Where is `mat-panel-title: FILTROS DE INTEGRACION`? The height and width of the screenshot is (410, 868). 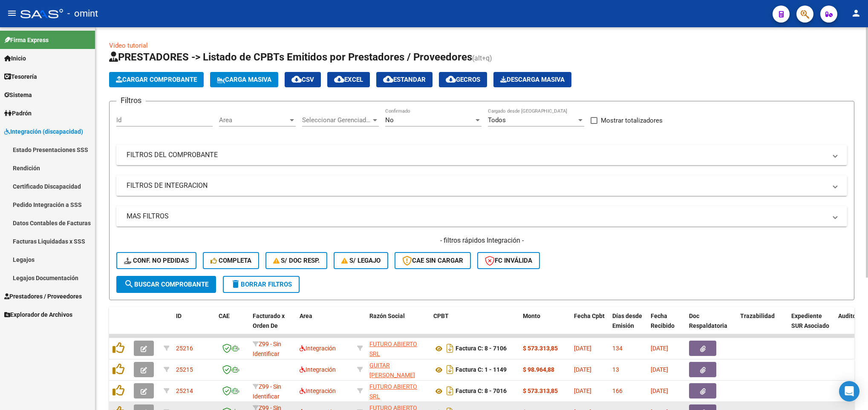 mat-panel-title: FILTROS DE INTEGRACION is located at coordinates (476, 186).